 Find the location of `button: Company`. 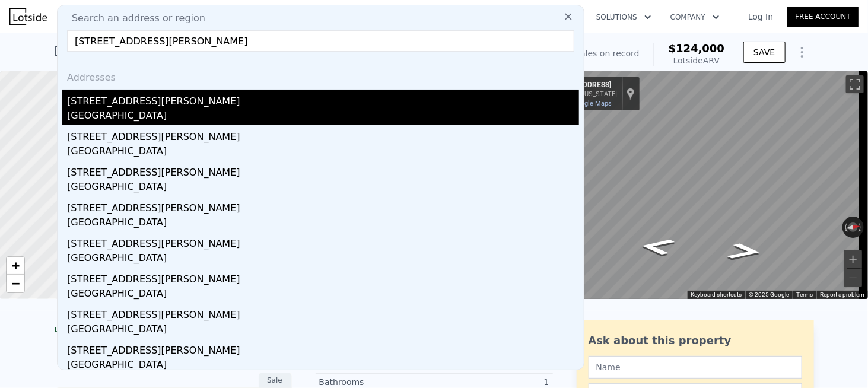

button: Company is located at coordinates (695, 18).